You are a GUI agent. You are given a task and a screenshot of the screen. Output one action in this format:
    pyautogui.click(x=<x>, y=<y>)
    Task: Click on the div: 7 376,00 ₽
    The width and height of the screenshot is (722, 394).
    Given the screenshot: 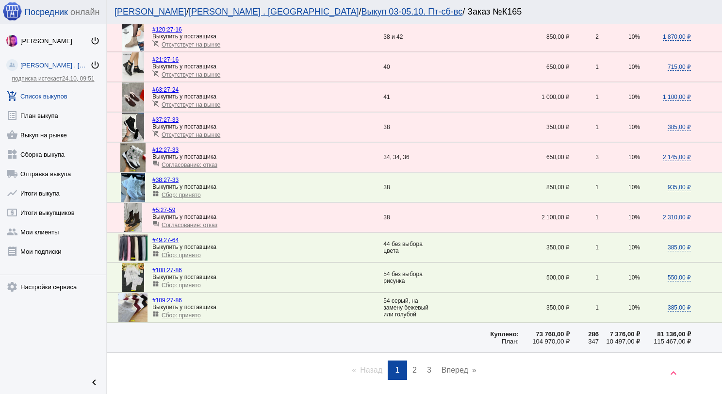 What is the action you would take?
    pyautogui.click(x=619, y=334)
    